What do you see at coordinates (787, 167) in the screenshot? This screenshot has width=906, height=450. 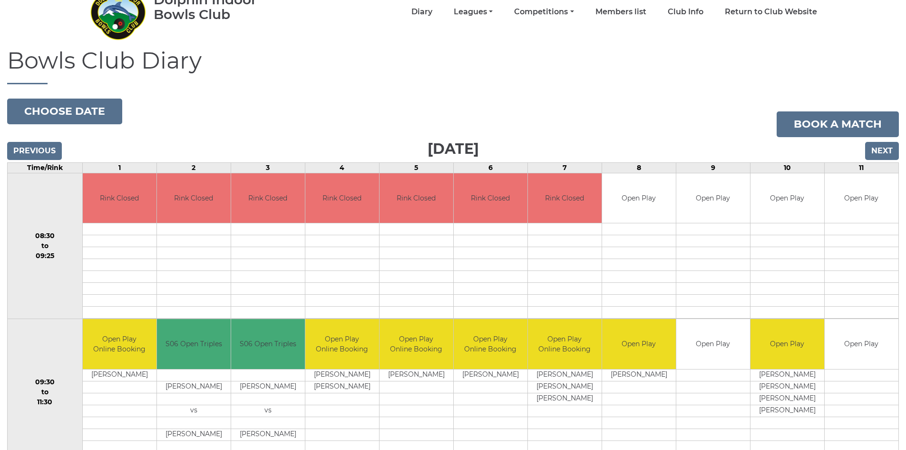 I see `td: 10` at bounding box center [787, 167].